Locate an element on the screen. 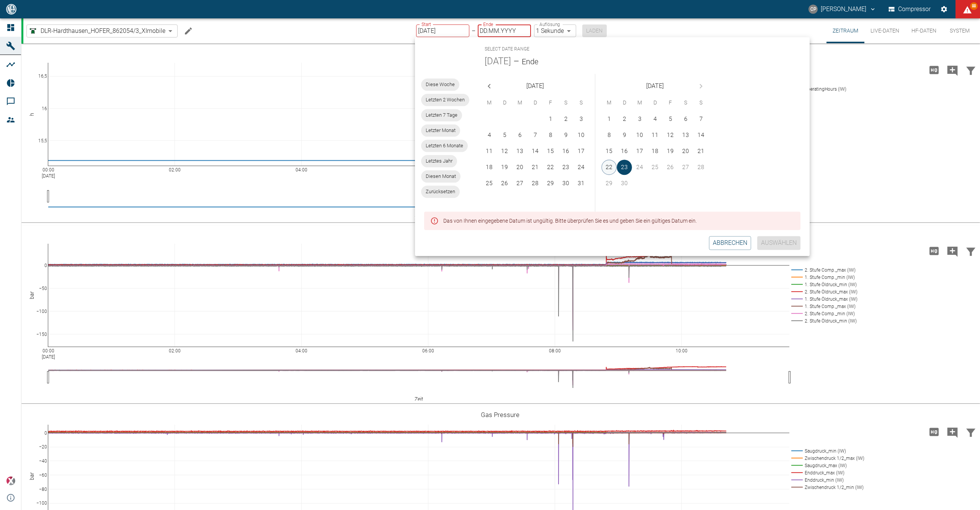 The image size is (980, 510). div: Diesen Monat is located at coordinates (441, 176).